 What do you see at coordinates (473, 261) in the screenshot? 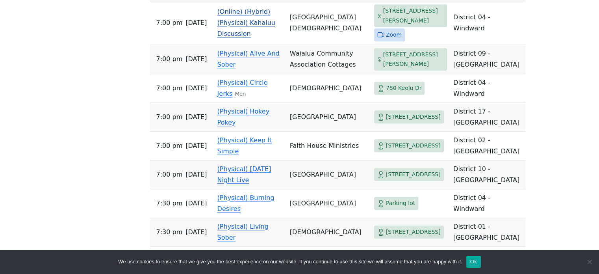
I see `button: Ok` at bounding box center [473, 261].